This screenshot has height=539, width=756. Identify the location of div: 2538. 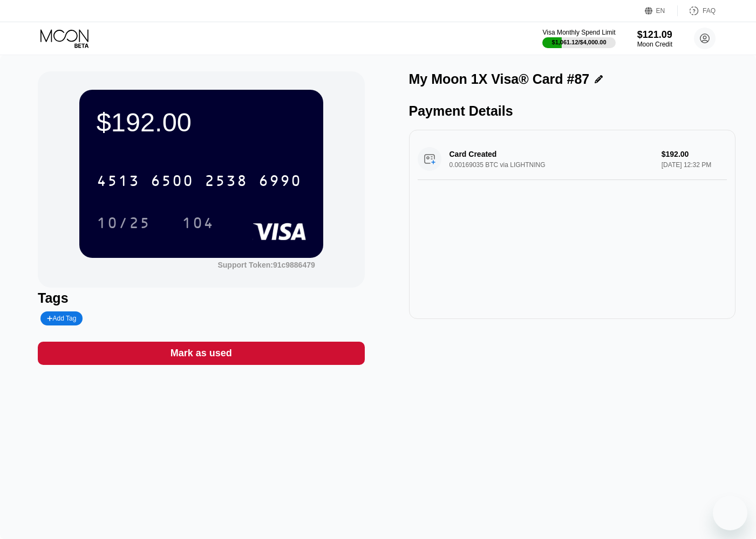
(226, 182).